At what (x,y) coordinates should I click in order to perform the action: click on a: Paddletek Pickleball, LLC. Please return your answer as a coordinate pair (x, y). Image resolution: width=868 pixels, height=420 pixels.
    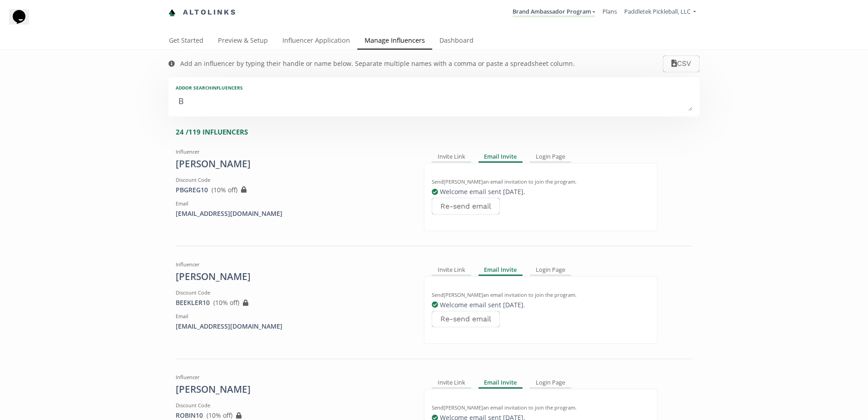
    Looking at the image, I should click on (660, 13).